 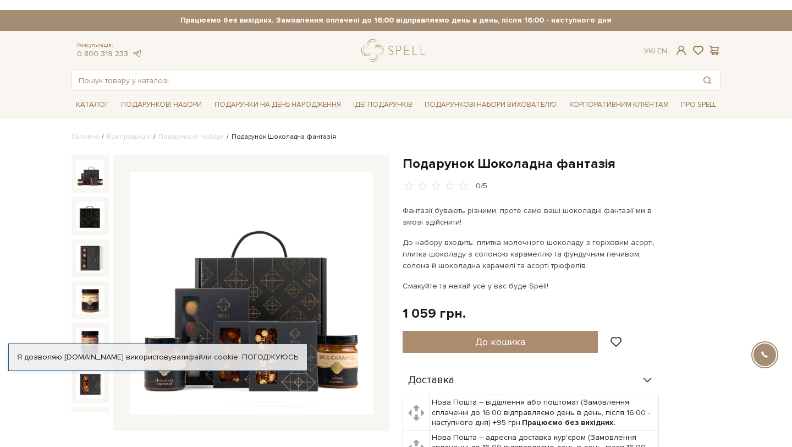 What do you see at coordinates (619, 105) in the screenshot?
I see `a: Корпоративним клієнтам` at bounding box center [619, 105].